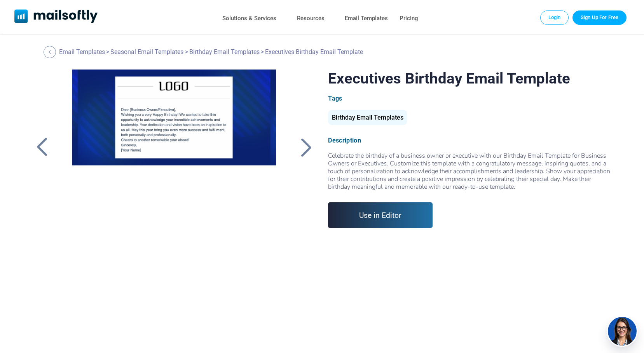  Describe the element at coordinates (147, 51) in the screenshot. I see `a: Seasonal Email Templates` at that location.